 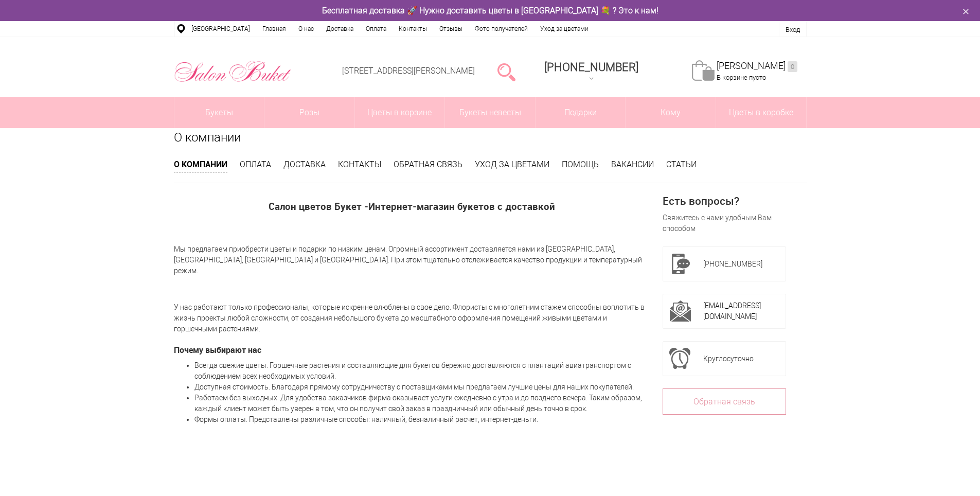 What do you see at coordinates (275, 29) in the screenshot?
I see `a: Главная` at bounding box center [275, 29].